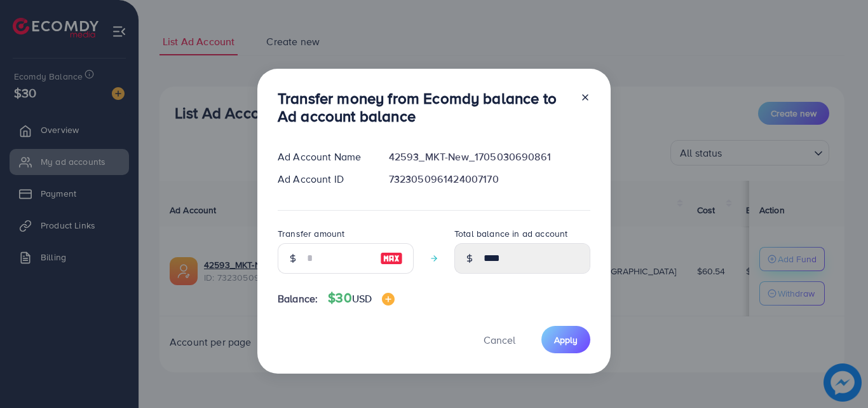 The image size is (868, 408). What do you see at coordinates (311, 233) in the screenshot?
I see `label: Transfer amount` at bounding box center [311, 233].